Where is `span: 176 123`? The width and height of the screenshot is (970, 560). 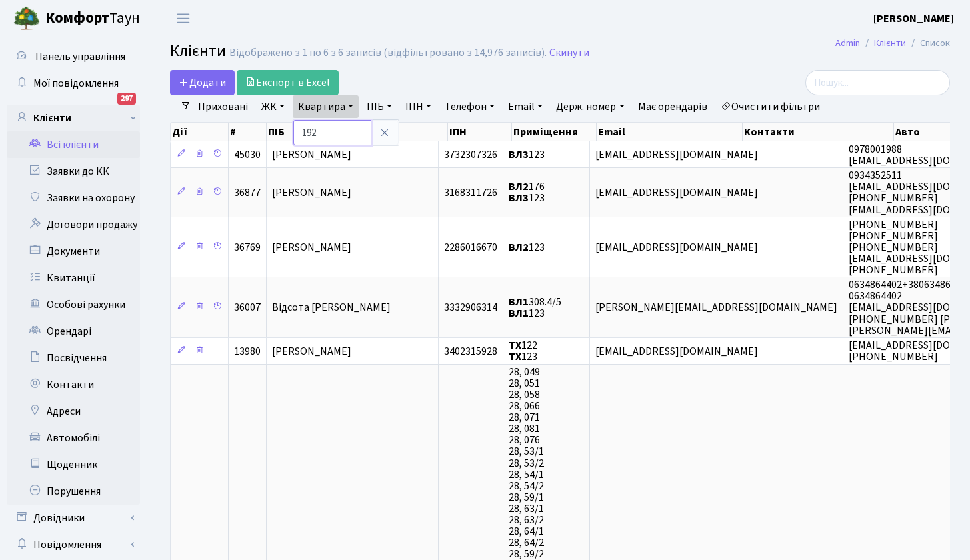
span: 176 123 is located at coordinates (527, 192).